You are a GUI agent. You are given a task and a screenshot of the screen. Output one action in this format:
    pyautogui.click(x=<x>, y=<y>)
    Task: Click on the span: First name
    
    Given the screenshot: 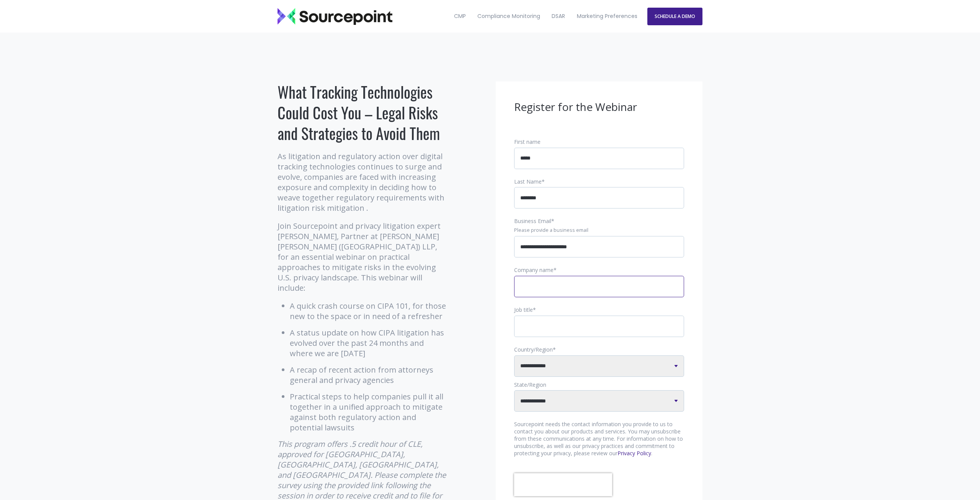 What is the action you would take?
    pyautogui.click(x=527, y=142)
    